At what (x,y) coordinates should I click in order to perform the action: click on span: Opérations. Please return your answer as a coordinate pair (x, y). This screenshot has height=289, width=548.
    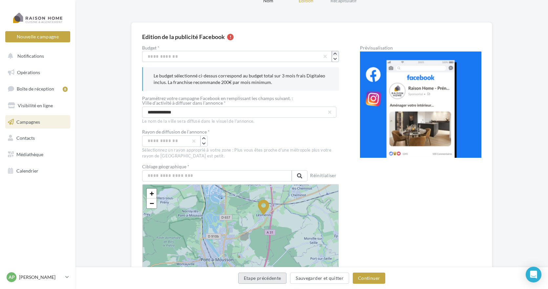
    Looking at the image, I should click on (29, 72).